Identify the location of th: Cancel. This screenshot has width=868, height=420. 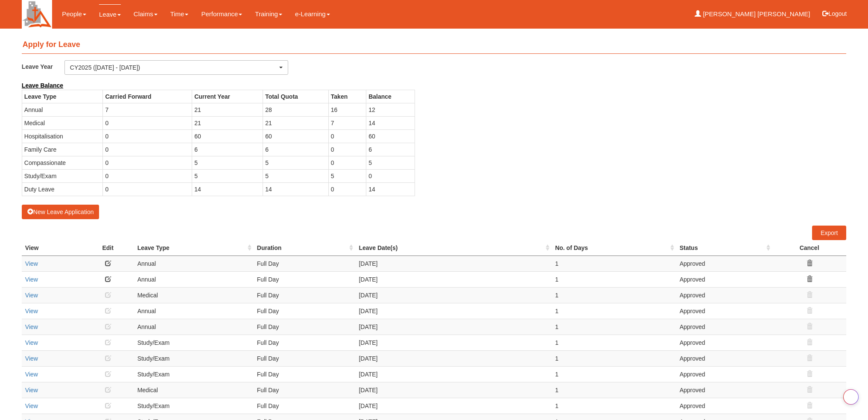
(809, 248).